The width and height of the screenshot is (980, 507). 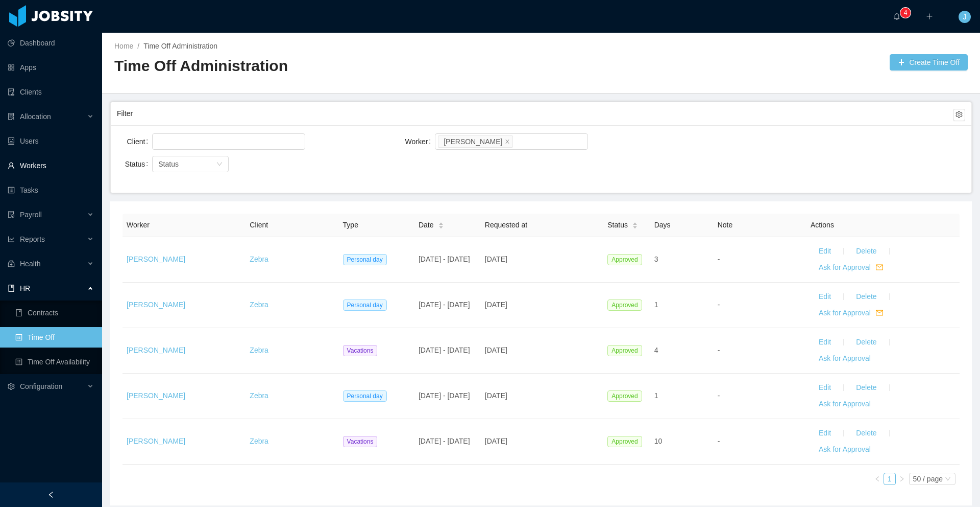 What do you see at coordinates (656, 259) in the screenshot?
I see `span: 3` at bounding box center [656, 259].